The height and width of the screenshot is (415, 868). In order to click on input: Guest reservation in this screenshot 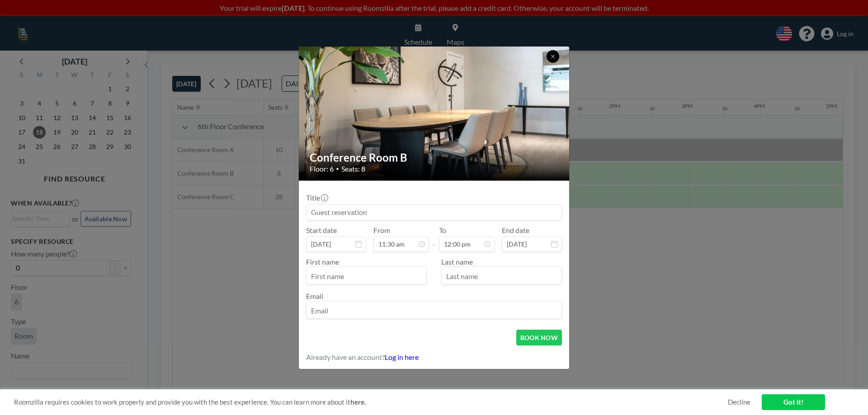, I will do `click(434, 212)`.